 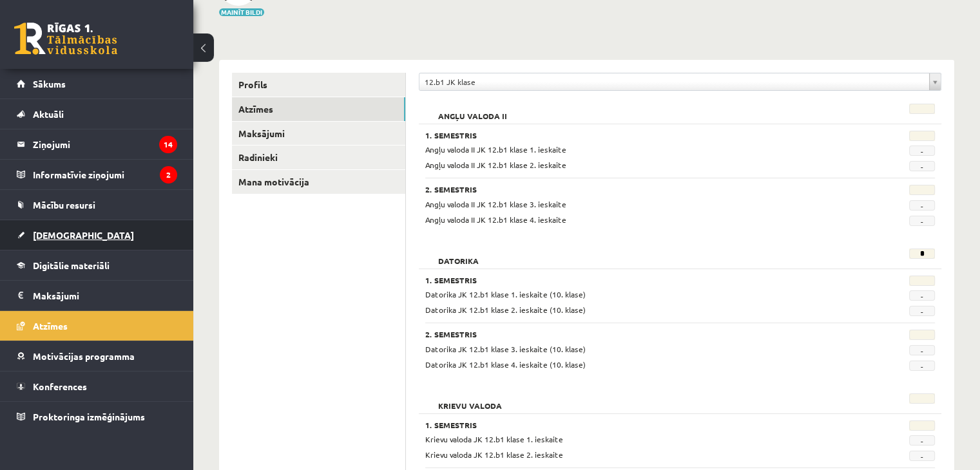 What do you see at coordinates (319, 157) in the screenshot?
I see `a: Radinieki` at bounding box center [319, 157].